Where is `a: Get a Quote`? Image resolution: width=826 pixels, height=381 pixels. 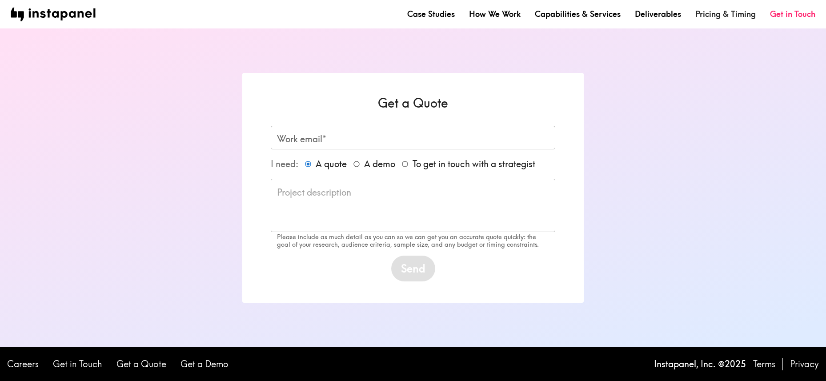
a: Get a Quote is located at coordinates (141, 364).